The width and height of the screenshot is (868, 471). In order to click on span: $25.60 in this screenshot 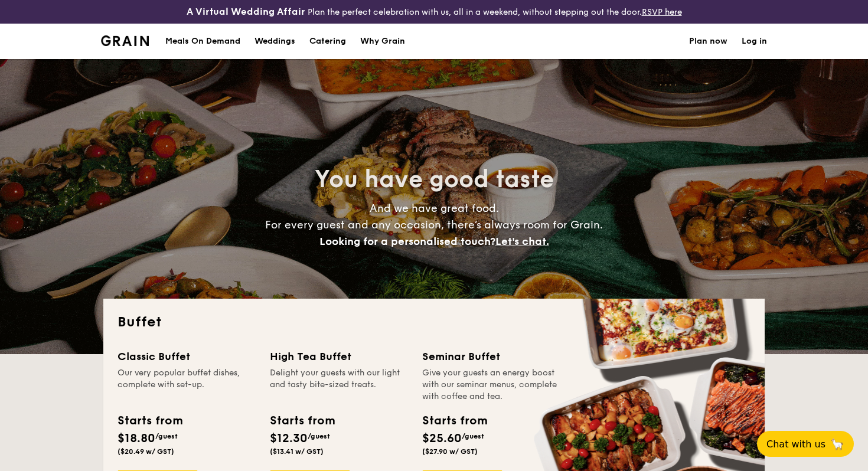, I will do `click(441, 438)`.